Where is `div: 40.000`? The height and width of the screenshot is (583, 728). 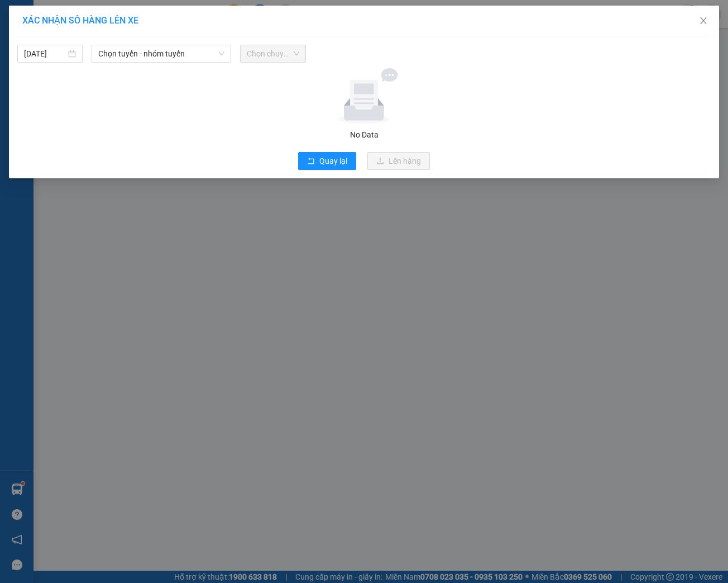 div: 40.000 is located at coordinates (54, 77).